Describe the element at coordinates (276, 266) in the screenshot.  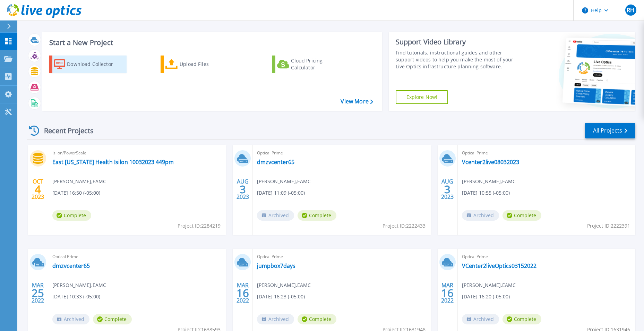
I see `a: jumpbox7days` at that location.